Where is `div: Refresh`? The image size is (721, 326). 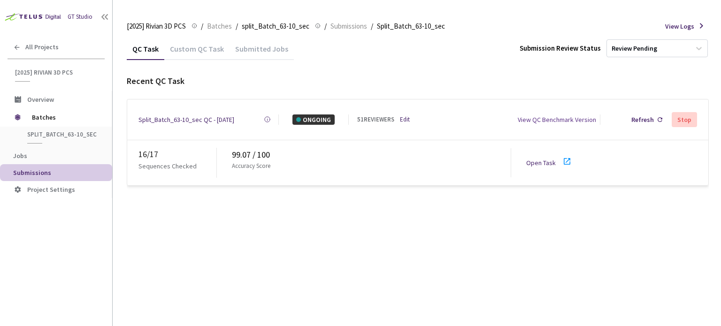 div: Refresh is located at coordinates (643, 120).